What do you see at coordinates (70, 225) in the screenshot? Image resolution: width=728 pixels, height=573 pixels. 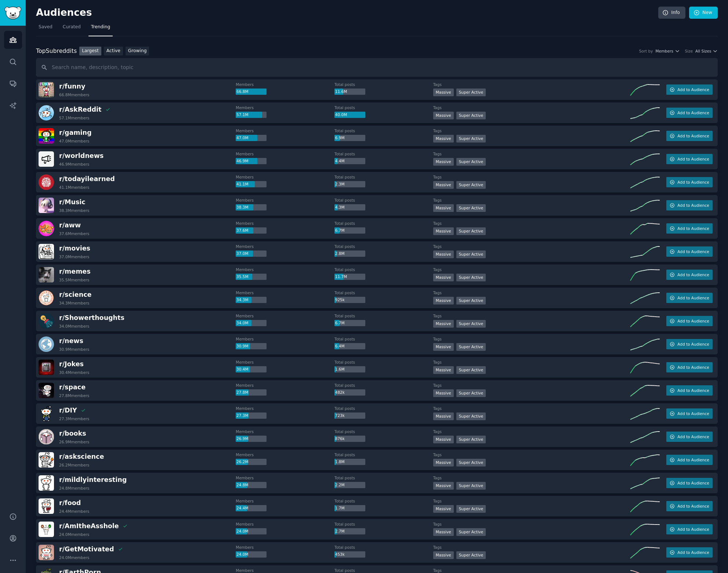 I see `span: r/ aww` at bounding box center [70, 225].